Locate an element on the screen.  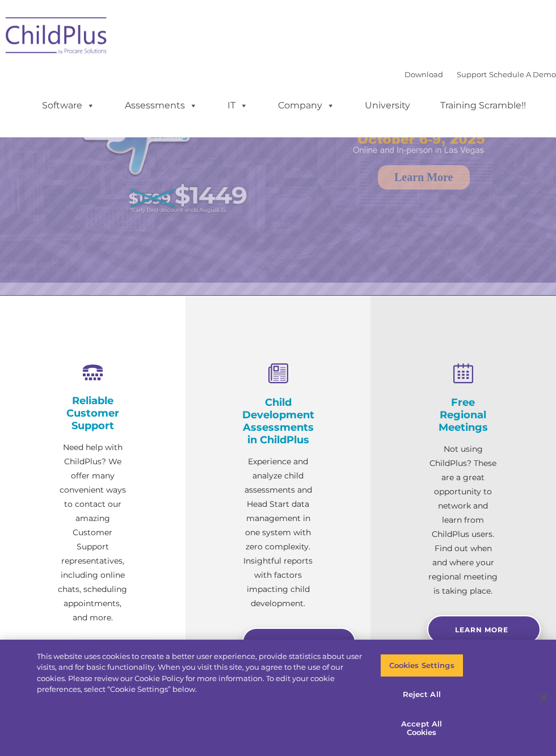
a: IT is located at coordinates (238, 105).